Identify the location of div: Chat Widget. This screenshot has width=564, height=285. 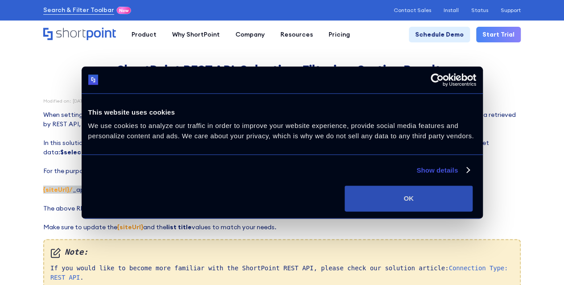
(542, 264).